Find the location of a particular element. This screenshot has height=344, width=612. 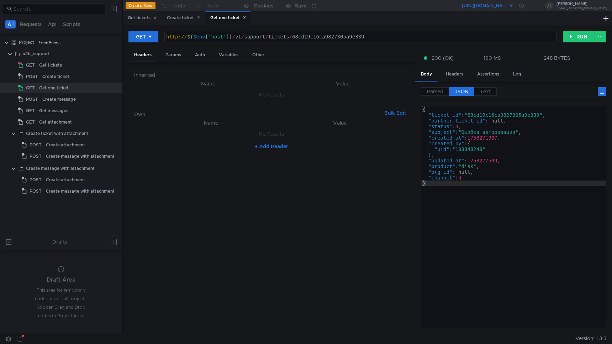

button: All is located at coordinates (10, 24).